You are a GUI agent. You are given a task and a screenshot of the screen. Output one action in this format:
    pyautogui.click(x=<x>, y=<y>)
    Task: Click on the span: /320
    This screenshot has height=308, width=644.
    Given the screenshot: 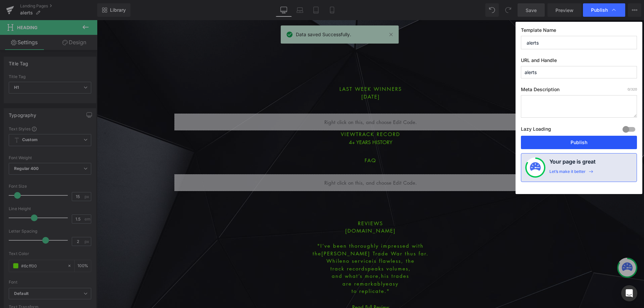 What is the action you would take?
    pyautogui.click(x=632, y=89)
    